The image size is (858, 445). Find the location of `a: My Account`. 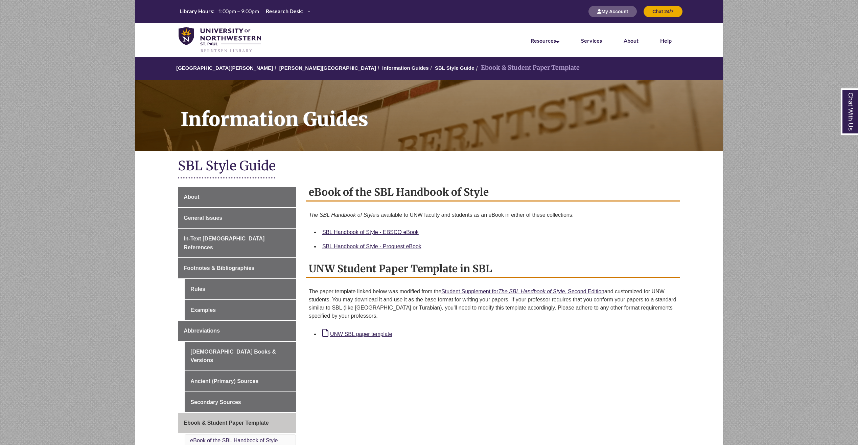

a: My Account is located at coordinates (613, 11).